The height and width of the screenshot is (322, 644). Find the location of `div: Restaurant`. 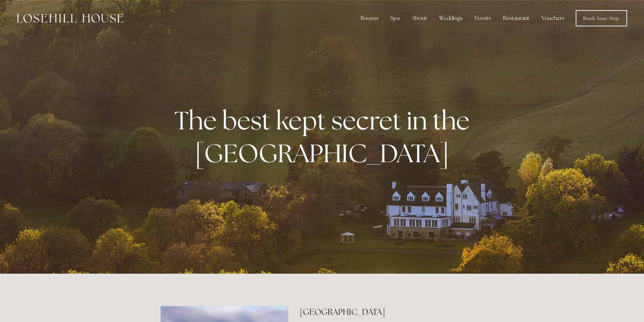

div: Restaurant is located at coordinates (516, 18).